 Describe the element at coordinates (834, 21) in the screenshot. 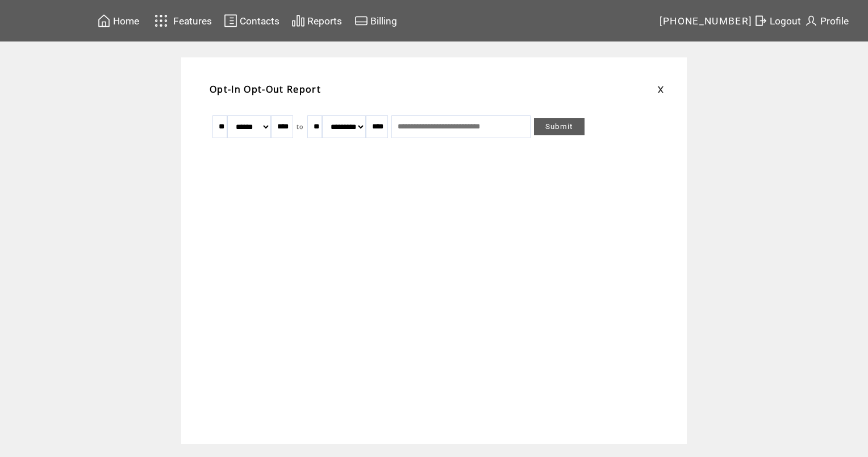

I see `span: Profile` at that location.